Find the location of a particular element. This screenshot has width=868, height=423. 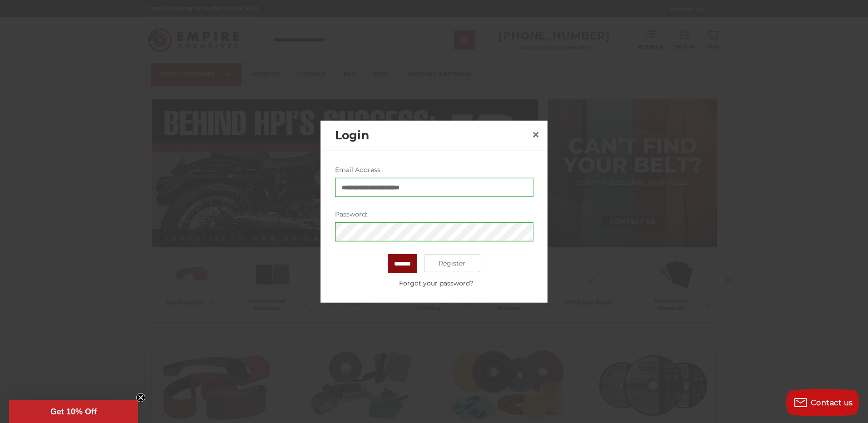

span: Get 10% Off is located at coordinates (74, 412).